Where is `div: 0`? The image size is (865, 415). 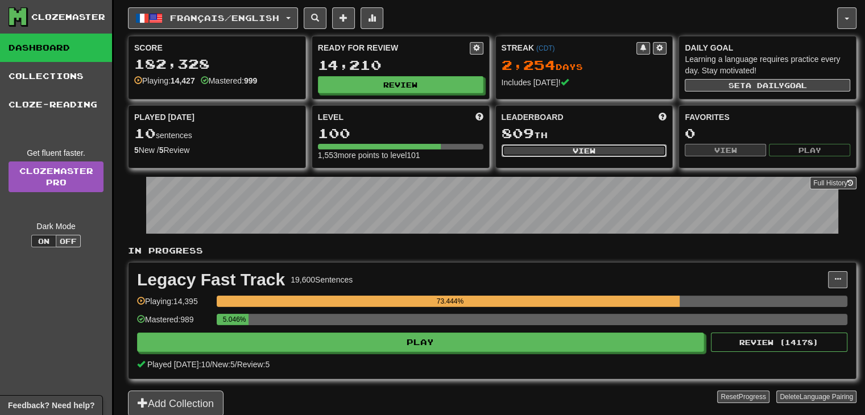
div: 0 is located at coordinates (767, 133).